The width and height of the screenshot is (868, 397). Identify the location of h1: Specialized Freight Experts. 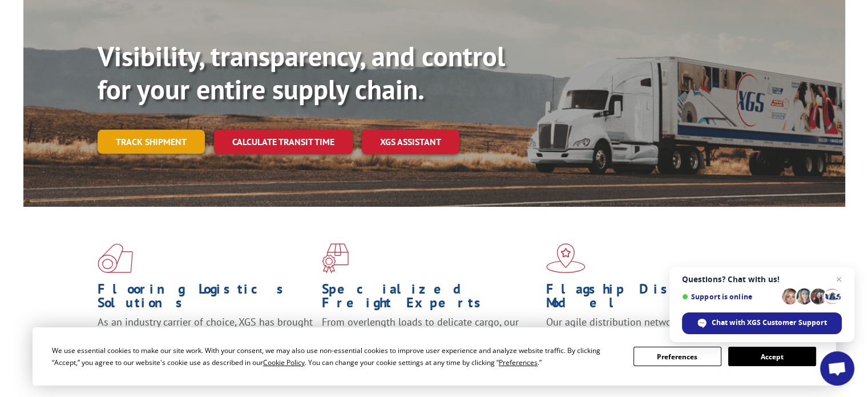
(430, 299).